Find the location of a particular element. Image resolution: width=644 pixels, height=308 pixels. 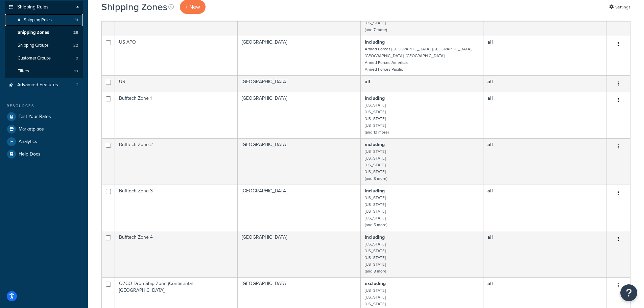

a: Filters 19 is located at coordinates (44, 71).